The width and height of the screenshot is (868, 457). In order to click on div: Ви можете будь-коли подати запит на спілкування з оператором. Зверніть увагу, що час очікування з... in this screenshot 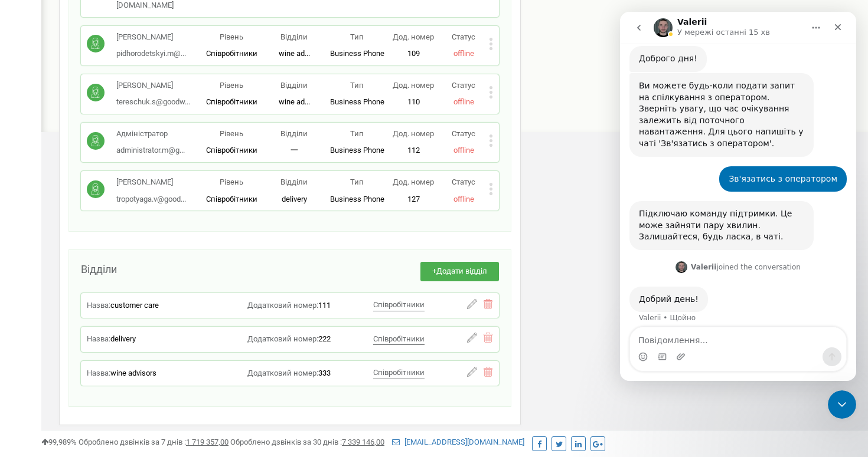, I will do `click(101, 103)`.